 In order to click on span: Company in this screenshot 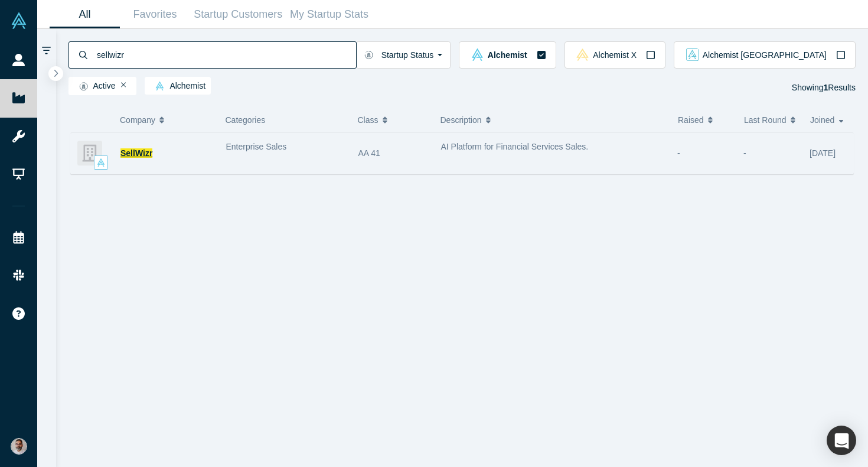, I will do `click(137, 120)`.